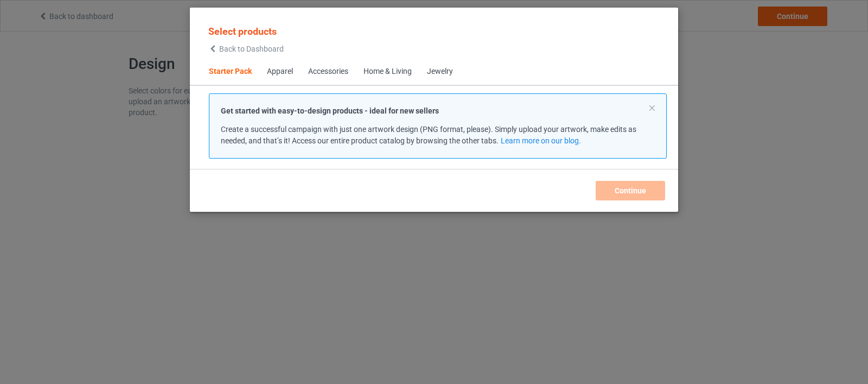 The width and height of the screenshot is (868, 384). I want to click on div: Accessories, so click(328, 72).